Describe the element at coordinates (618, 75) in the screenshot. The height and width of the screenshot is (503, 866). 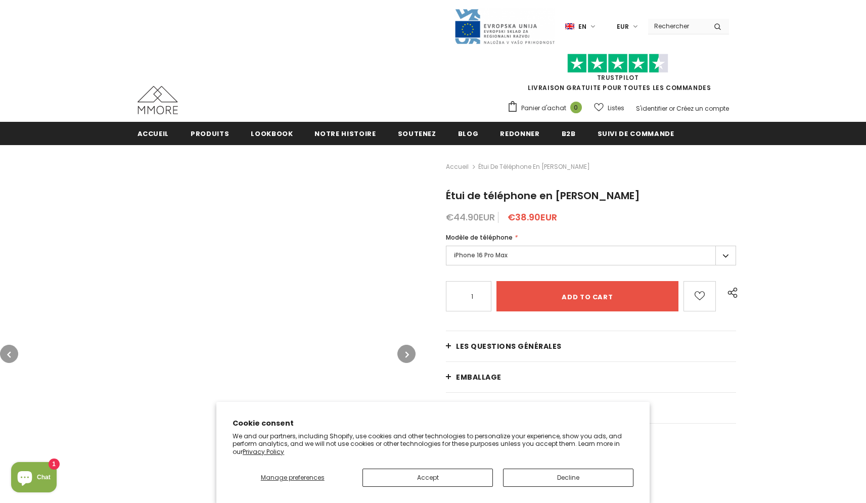
I see `span: LIVRAISON GRATUITE POUR TOUTES LES COMMANDES` at that location.